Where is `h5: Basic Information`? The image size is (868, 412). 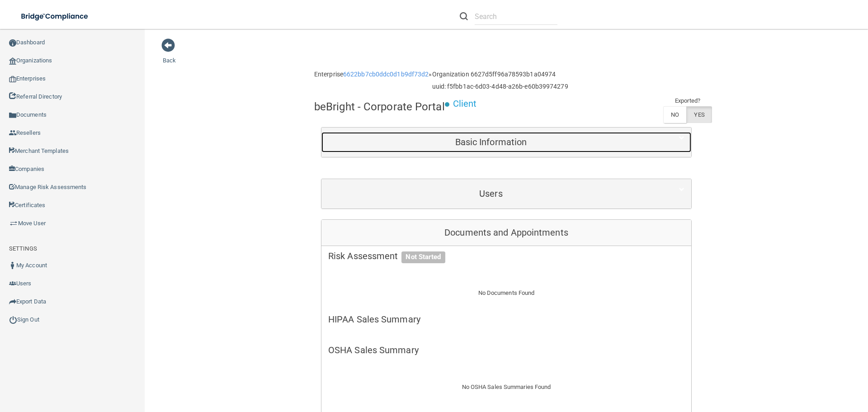 h5: Basic Information is located at coordinates (491, 142).